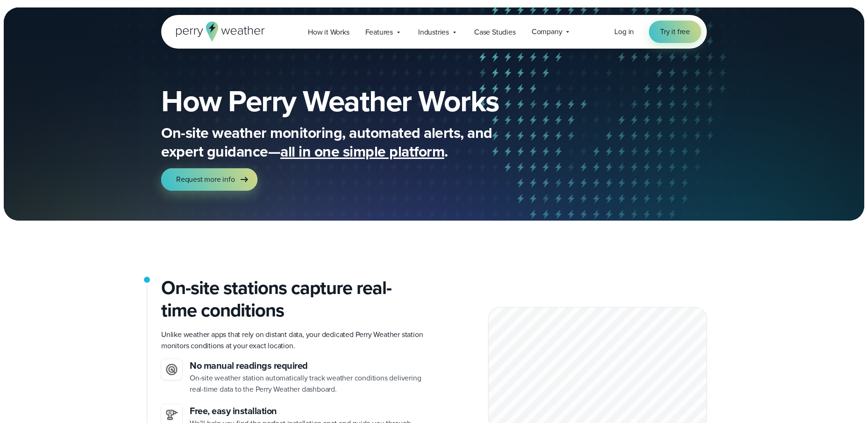 The height and width of the screenshot is (423, 868). I want to click on span: Case Studies, so click(495, 32).